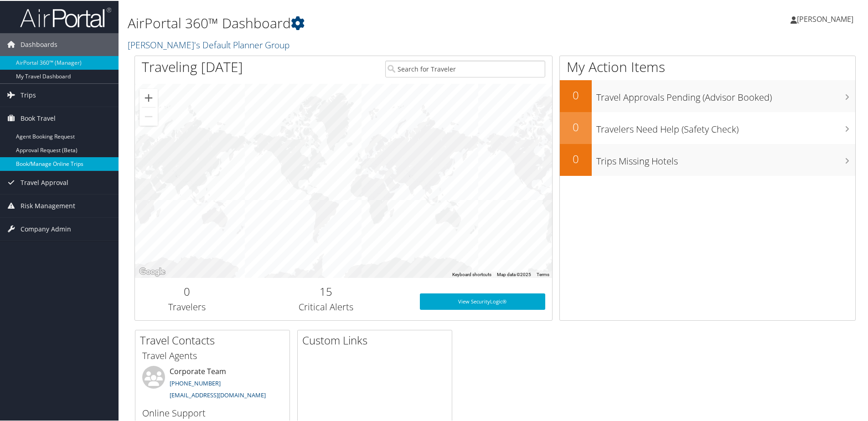 The width and height of the screenshot is (868, 421). Describe the element at coordinates (377, 339) in the screenshot. I see `h2: Custom Links` at that location.